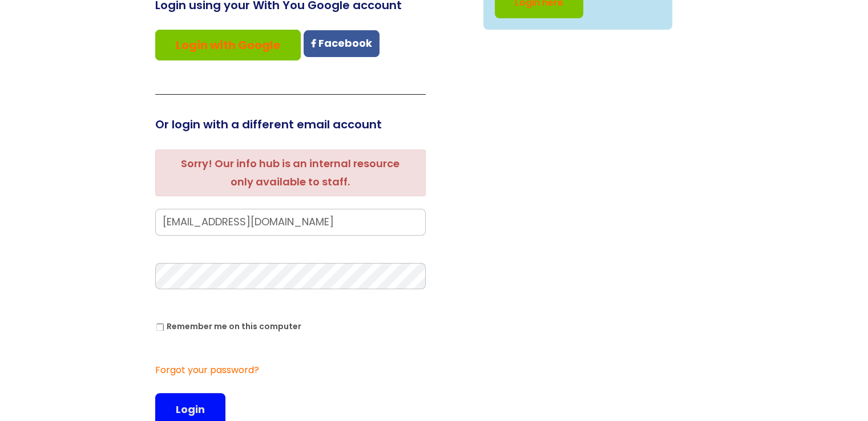  I want to click on li: Sorry! Our info hub is an internal resource only available to staff., so click(290, 173).